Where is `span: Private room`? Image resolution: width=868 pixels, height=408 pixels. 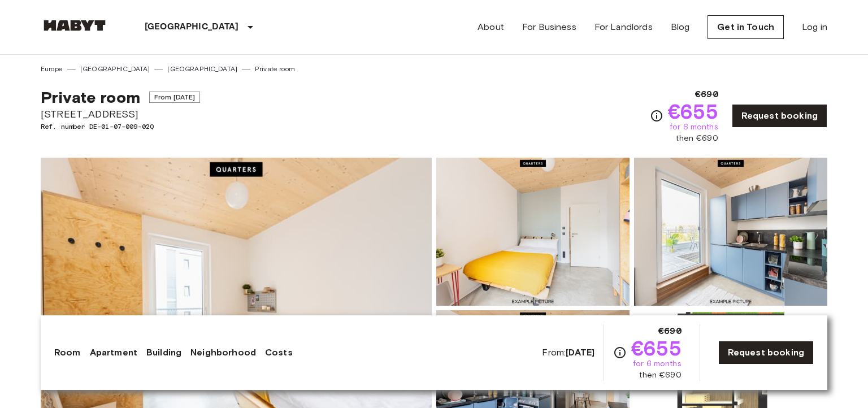 span: Private room is located at coordinates (91, 97).